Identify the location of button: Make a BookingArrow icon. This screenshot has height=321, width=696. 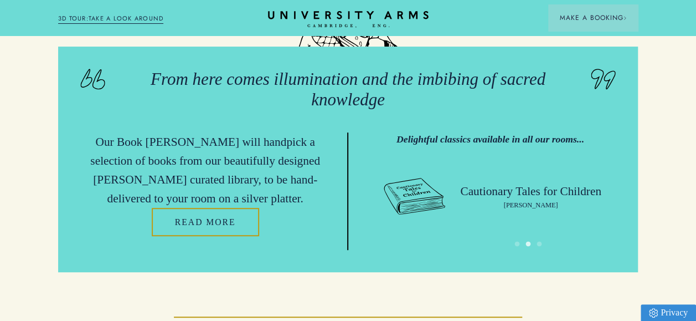
(593, 18).